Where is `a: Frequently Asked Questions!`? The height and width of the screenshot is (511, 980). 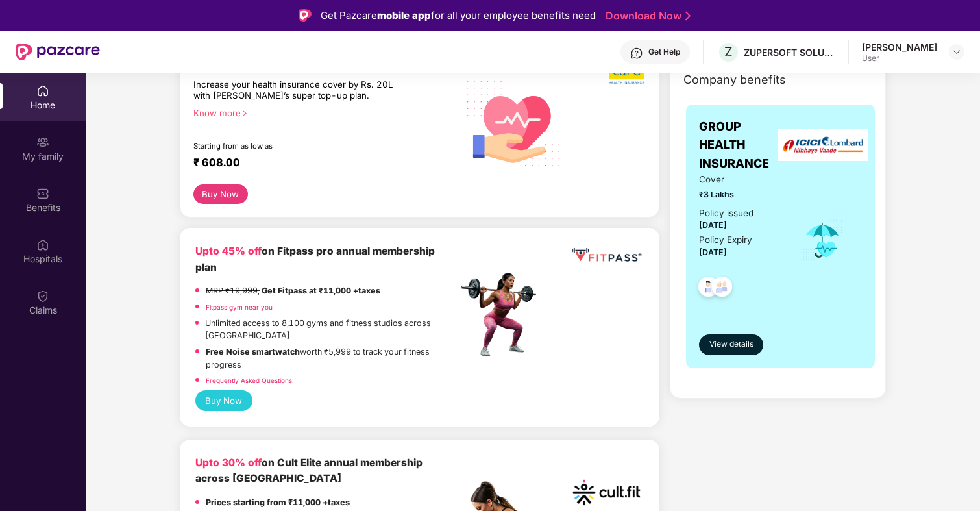 a: Frequently Asked Questions! is located at coordinates (250, 381).